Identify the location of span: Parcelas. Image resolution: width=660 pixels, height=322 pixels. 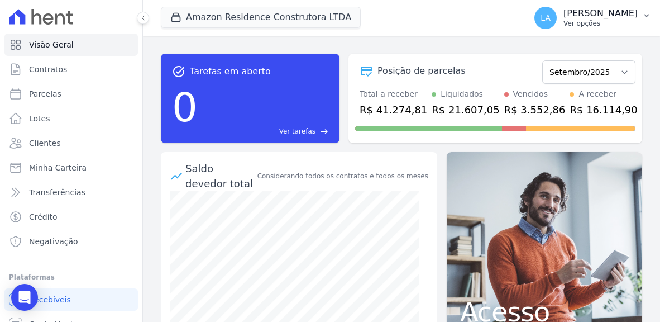
(45, 94).